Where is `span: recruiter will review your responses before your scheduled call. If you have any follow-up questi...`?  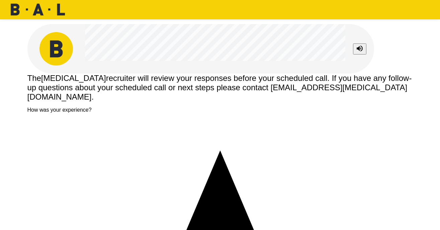 span: recruiter will review your responses before your scheduled call. If you have any follow-up questi... is located at coordinates (220, 87).